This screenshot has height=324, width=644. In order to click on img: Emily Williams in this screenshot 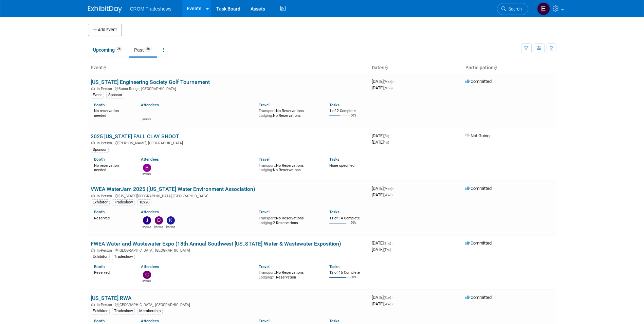, I will do `click(543, 9)`.